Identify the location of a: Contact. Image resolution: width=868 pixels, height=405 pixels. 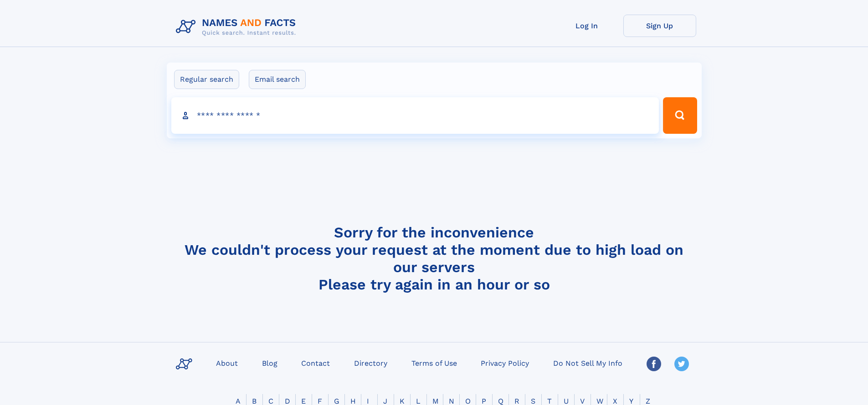
(316, 362).